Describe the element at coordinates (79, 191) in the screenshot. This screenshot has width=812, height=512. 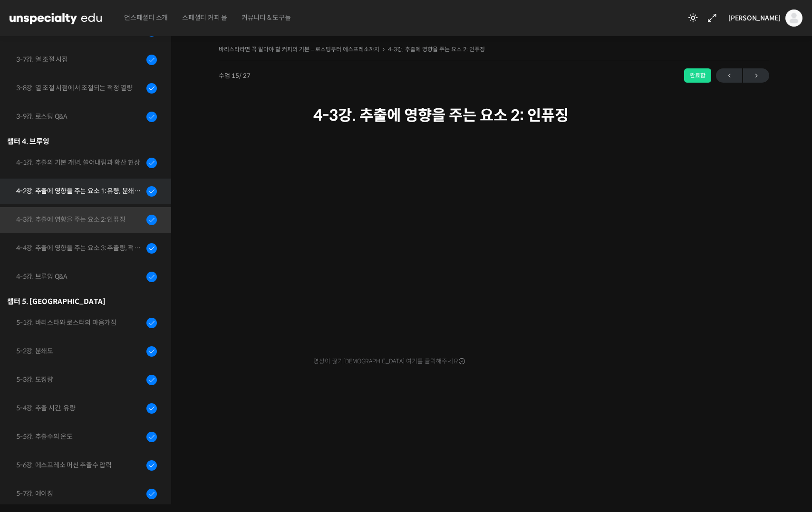
I see `div: 4-2강. 추출에 영향을 주는 요소 1: 유량, 분쇄도, 교반` at that location.